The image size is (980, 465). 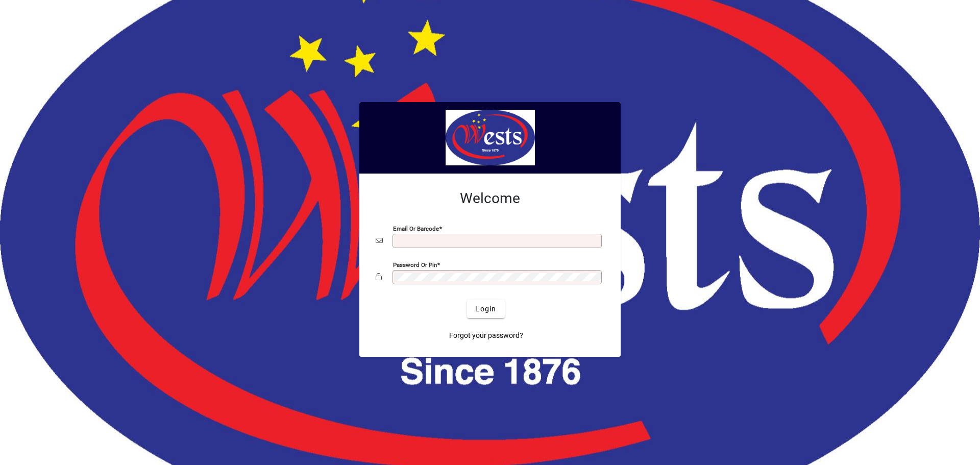 What do you see at coordinates (485, 309) in the screenshot?
I see `button: Login` at bounding box center [485, 309].